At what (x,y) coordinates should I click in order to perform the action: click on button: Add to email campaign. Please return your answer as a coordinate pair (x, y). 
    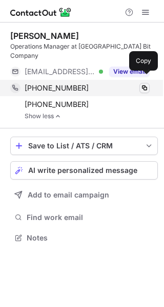
    Looking at the image, I should click on (84, 195).